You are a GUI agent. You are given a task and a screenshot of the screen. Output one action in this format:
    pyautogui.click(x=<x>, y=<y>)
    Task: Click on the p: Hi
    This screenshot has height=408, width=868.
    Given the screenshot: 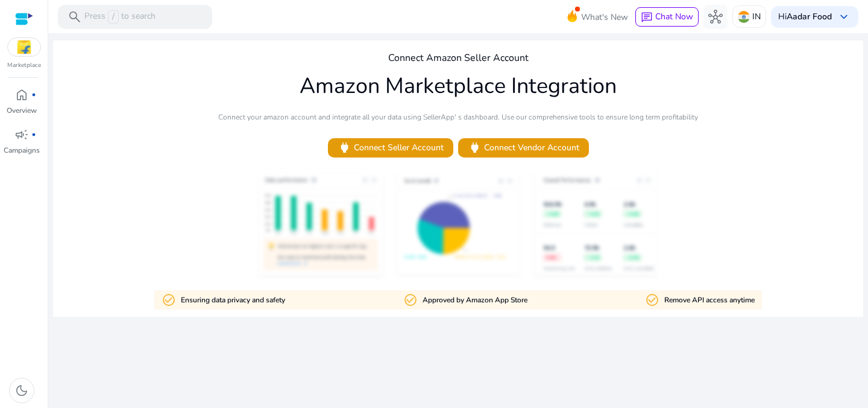 What is the action you would take?
    pyautogui.click(x=805, y=17)
    